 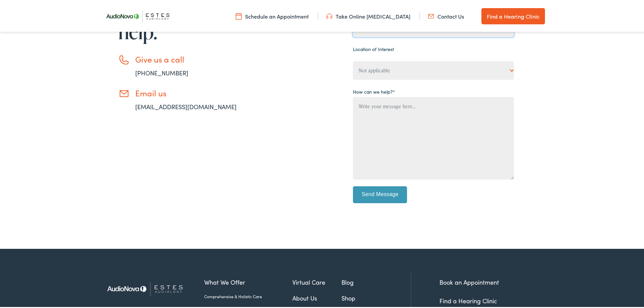 What do you see at coordinates (317, 297) in the screenshot?
I see `a: About Us` at bounding box center [317, 297].